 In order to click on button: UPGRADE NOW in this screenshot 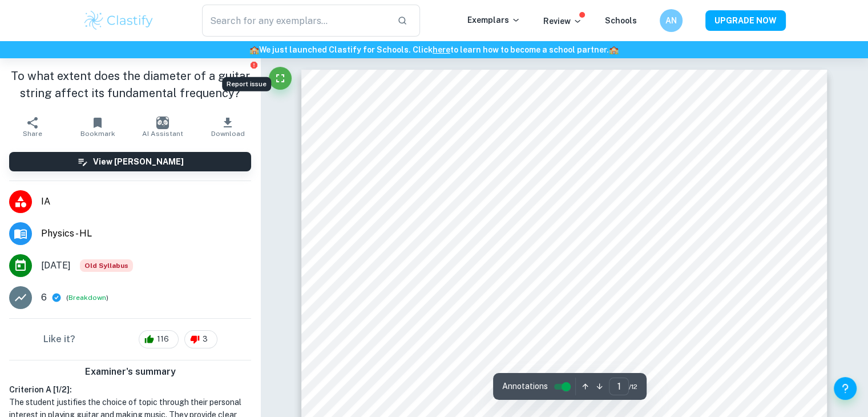, I will do `click(745, 20)`.